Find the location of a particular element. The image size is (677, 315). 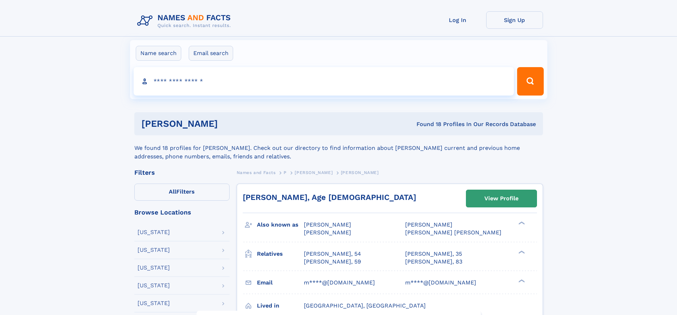

img: Logo Names and Facts is located at coordinates (185, 21).